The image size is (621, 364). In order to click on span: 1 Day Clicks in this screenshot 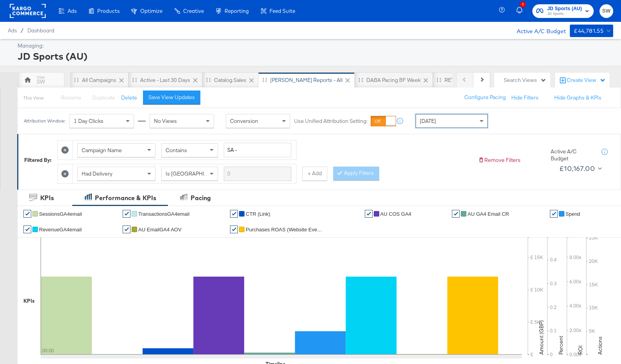, I will do `click(89, 121)`.